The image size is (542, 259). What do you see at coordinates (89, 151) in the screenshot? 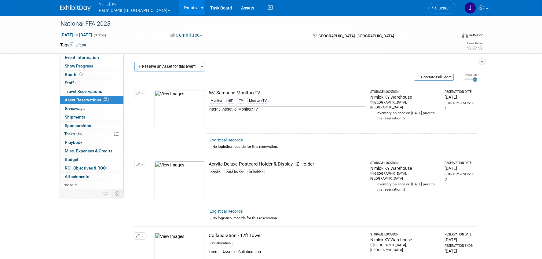
I see `span: Misc. Expenses & Credits` at bounding box center [89, 151].